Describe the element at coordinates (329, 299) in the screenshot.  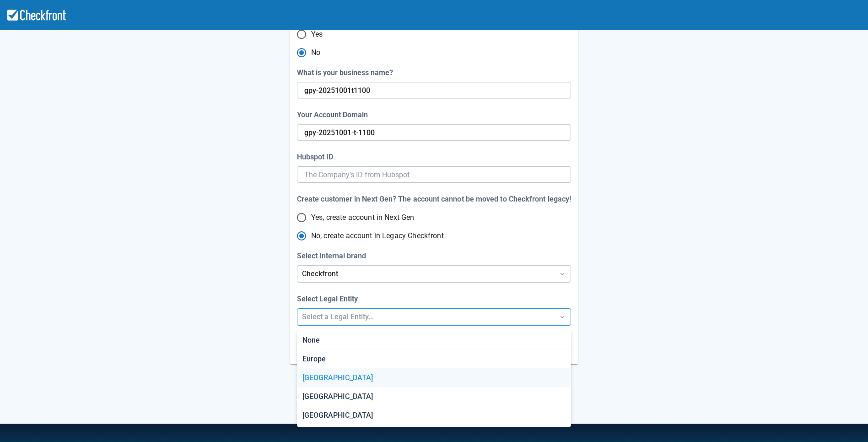
I see `label: Select Legal Entity` at that location.